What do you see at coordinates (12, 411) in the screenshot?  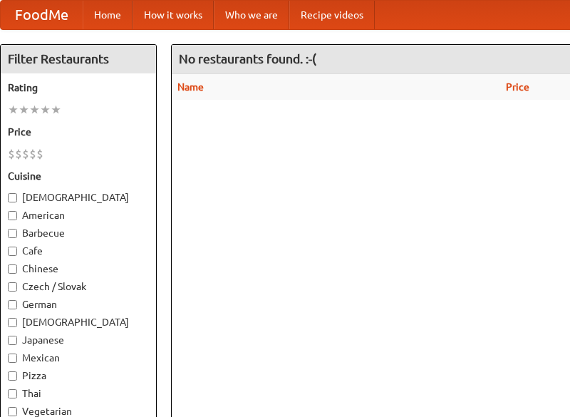 I see `input: Vegetarian` at bounding box center [12, 411].